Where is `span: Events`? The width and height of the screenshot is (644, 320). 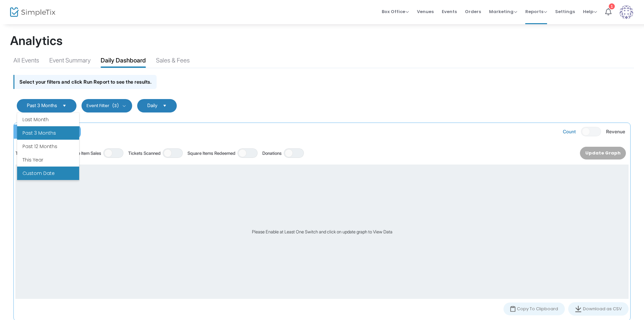 span: Events is located at coordinates (449, 12).